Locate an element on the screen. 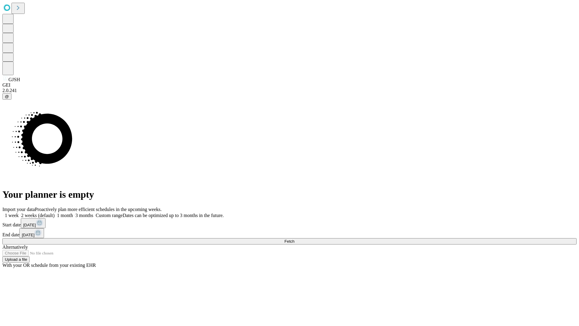 This screenshot has width=579, height=326. span: 2 weeks (default) is located at coordinates (38, 215).